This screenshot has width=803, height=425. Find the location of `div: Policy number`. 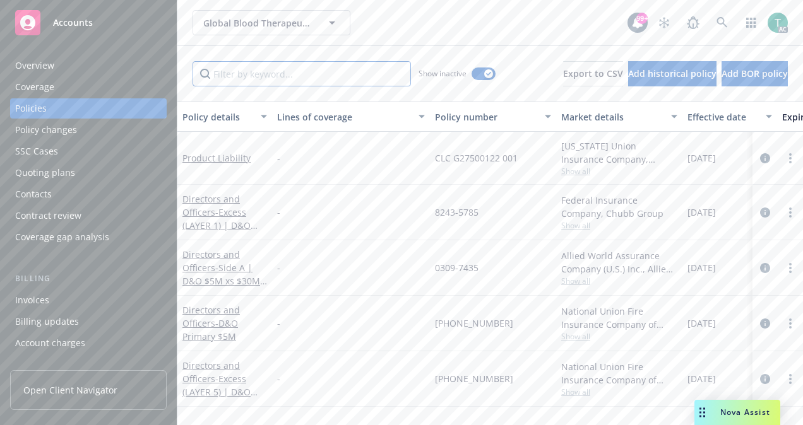

div: Policy number is located at coordinates (486, 117).